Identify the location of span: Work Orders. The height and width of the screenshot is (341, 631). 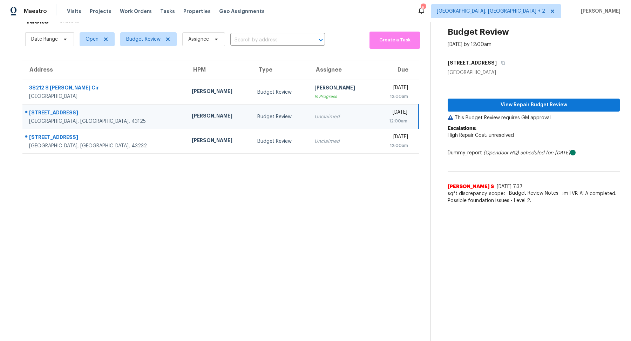
(136, 11).